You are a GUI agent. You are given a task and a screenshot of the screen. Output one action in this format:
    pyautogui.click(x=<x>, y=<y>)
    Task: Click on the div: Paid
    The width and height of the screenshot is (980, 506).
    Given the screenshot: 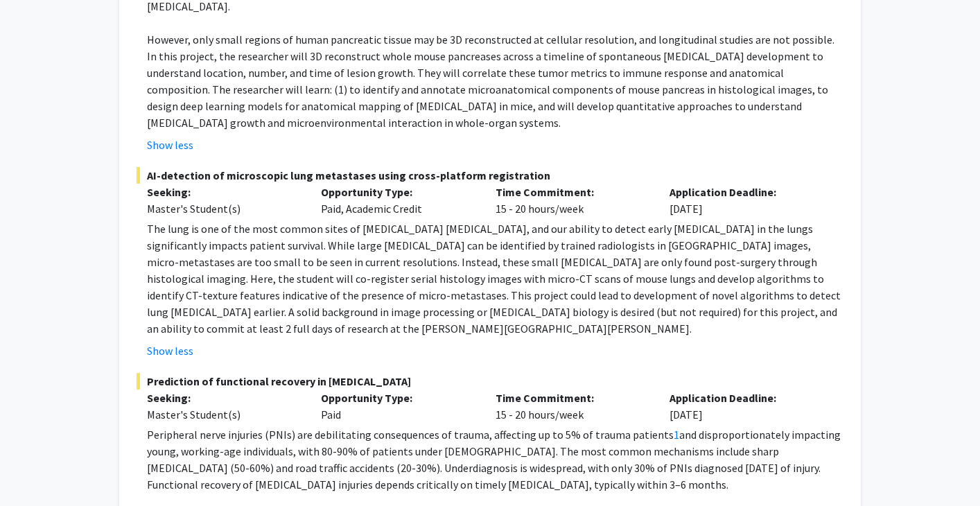 What is the action you would take?
    pyautogui.click(x=397, y=406)
    